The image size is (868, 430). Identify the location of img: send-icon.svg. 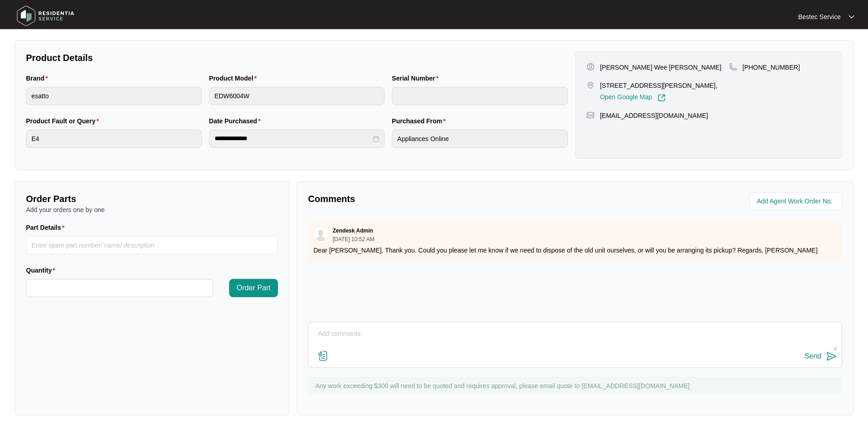
(832, 357).